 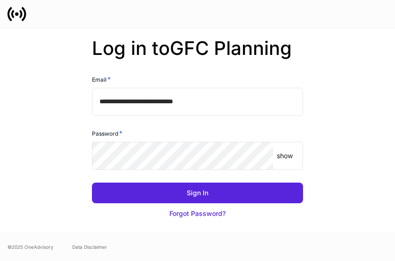 I want to click on button: Sign In, so click(x=198, y=193).